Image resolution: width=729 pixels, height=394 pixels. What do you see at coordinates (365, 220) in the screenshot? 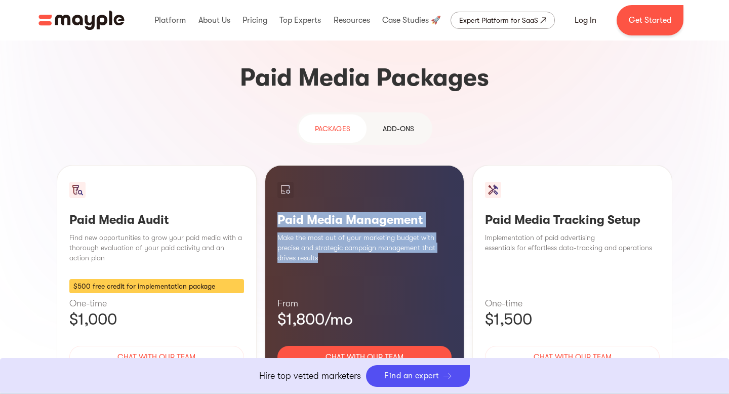
I see `h3: Paid Media Management` at bounding box center [365, 220].